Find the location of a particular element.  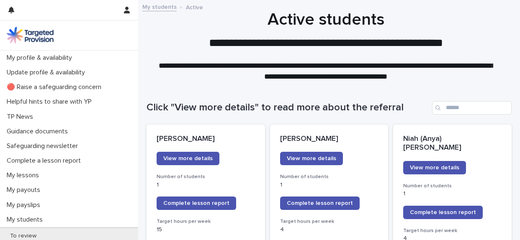

p: To review is located at coordinates (23, 236).